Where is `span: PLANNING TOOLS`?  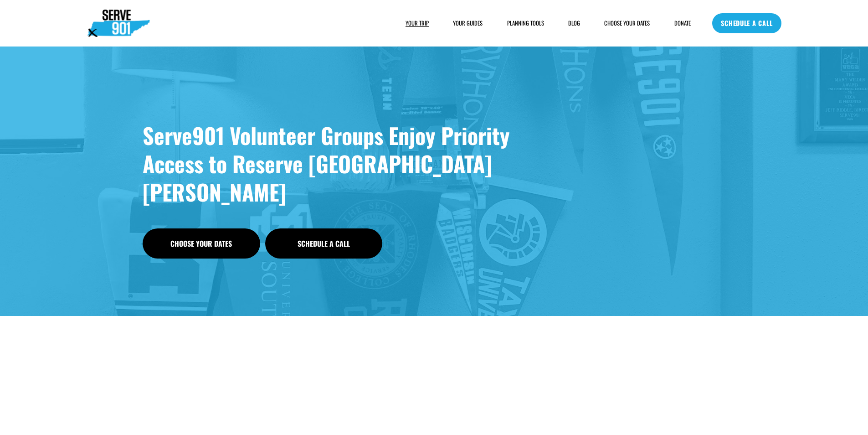 span: PLANNING TOOLS is located at coordinates (526, 23).